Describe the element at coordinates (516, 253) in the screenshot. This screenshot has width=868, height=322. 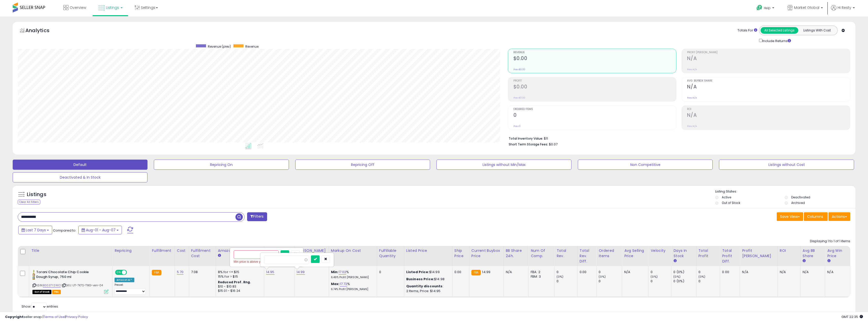
I see `div: BB Share 24h.` at that location.